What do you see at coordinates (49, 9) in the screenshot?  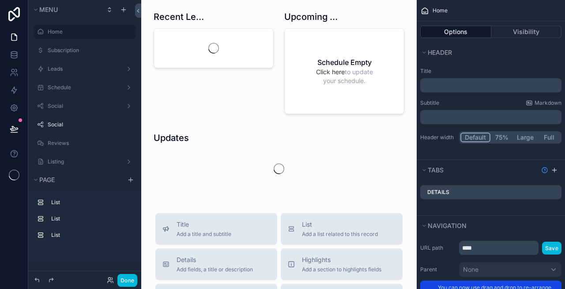 I see `span: Menu` at bounding box center [49, 9].